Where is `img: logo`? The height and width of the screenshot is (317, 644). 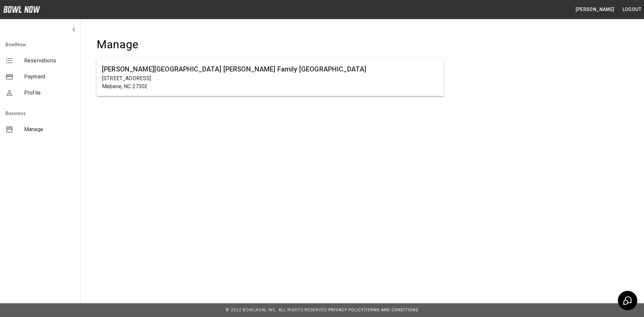
img: logo is located at coordinates (22, 9).